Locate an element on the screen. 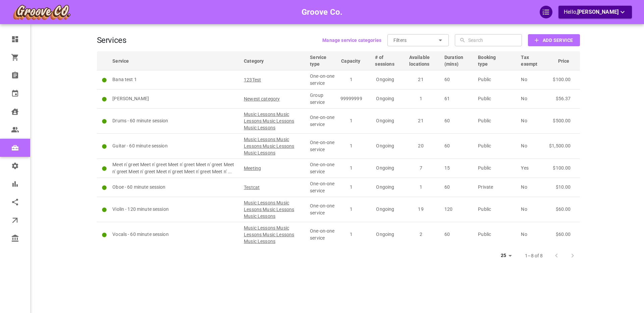 This screenshot has height=313, width=644. p: 20 is located at coordinates (421, 146).